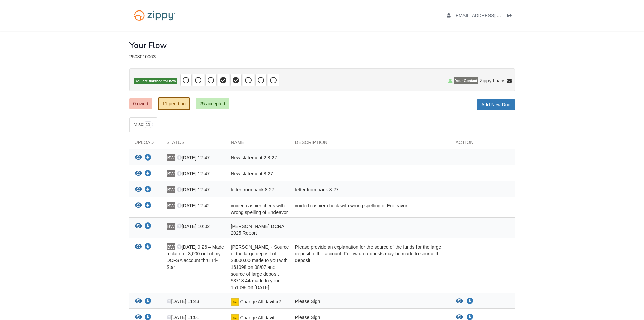  Describe the element at coordinates (489, 16) in the screenshot. I see `a: edit profile` at that location.